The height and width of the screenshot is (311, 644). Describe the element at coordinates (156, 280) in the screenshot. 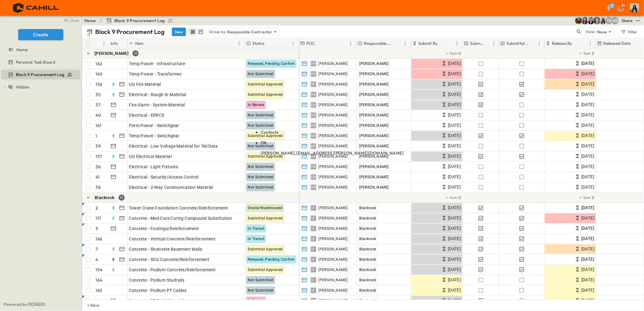

I see `span: Concrete - Podium Studrails` at that location.